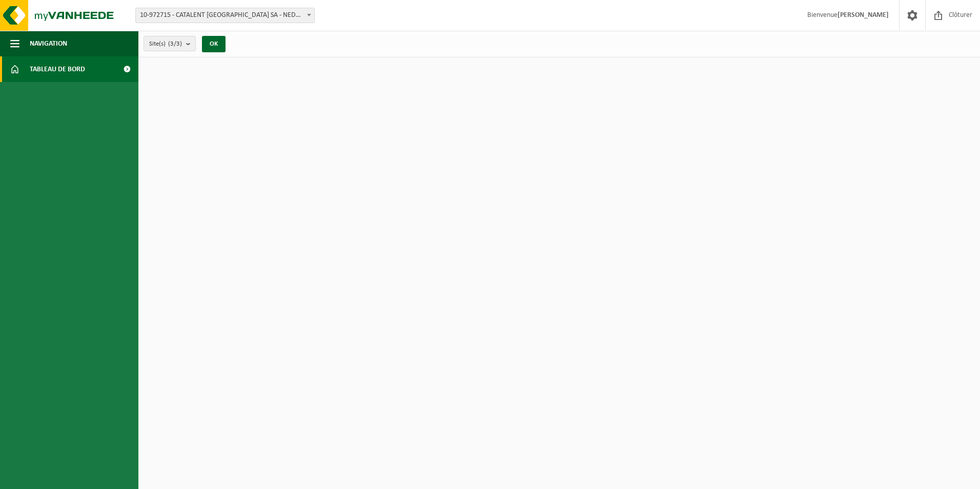 This screenshot has width=980, height=489. What do you see at coordinates (166, 44) in the screenshot?
I see `span: Site(s)` at bounding box center [166, 44].